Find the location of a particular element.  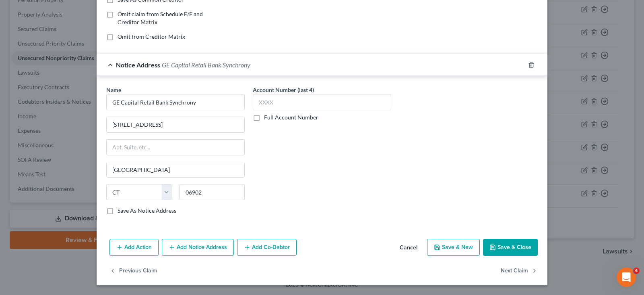

span: Omit from Creditor Matrix is located at coordinates (151, 37).